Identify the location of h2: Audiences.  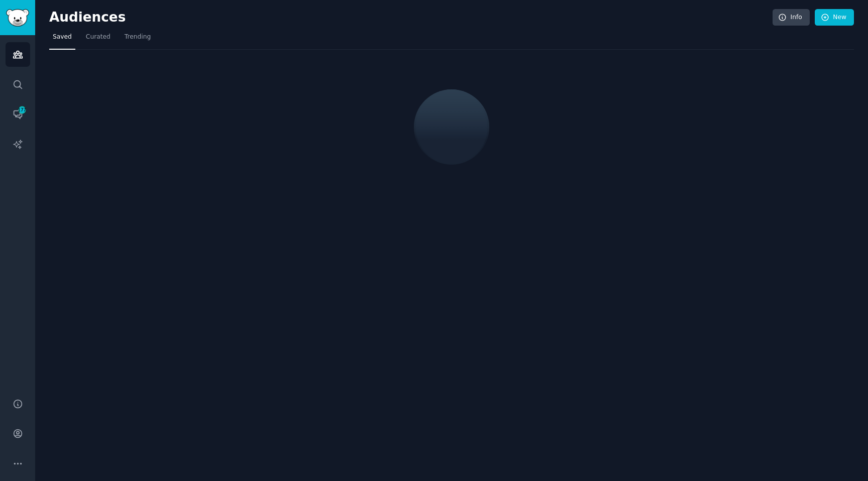
(411, 18).